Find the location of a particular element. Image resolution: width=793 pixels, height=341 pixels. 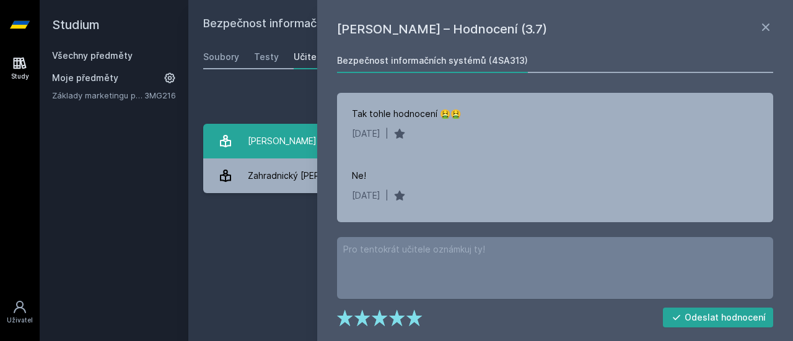

a: Soubory is located at coordinates (221, 57).